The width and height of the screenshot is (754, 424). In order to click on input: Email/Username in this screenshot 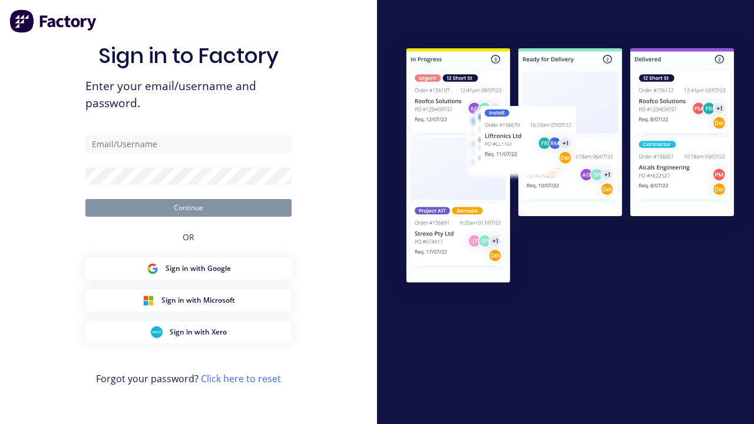, I will do `click(188, 144)`.